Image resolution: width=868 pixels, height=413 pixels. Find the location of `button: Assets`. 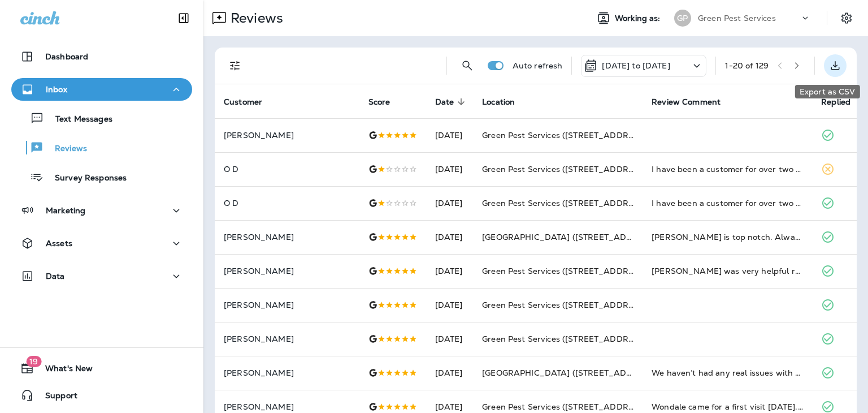

button: Assets is located at coordinates (102, 243).